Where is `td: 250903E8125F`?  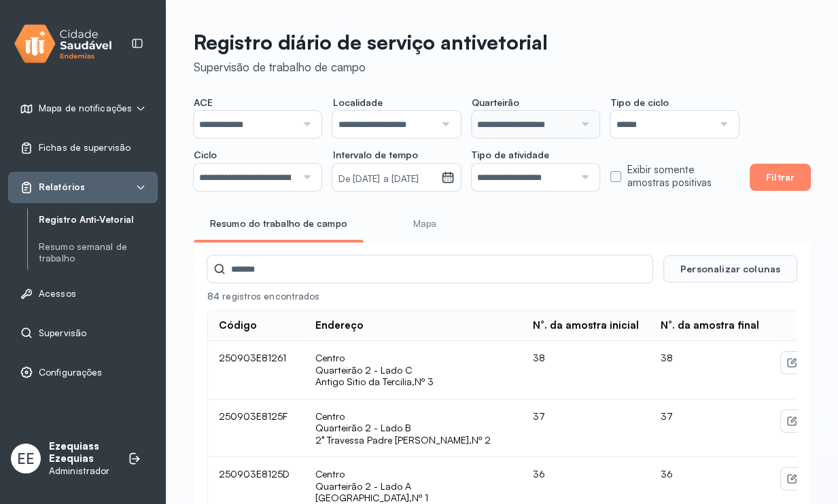
td: 250903E8125F is located at coordinates (256, 429).